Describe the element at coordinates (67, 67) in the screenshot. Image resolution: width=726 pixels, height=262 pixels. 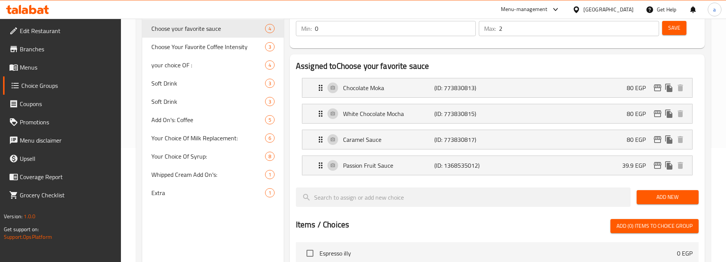
I see `span: Menus` at that location.